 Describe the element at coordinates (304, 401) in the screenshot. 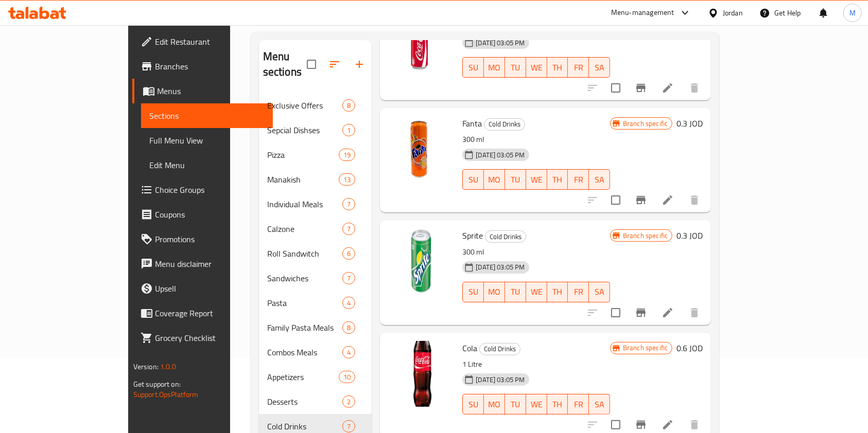

I see `span: Desserts` at that location.